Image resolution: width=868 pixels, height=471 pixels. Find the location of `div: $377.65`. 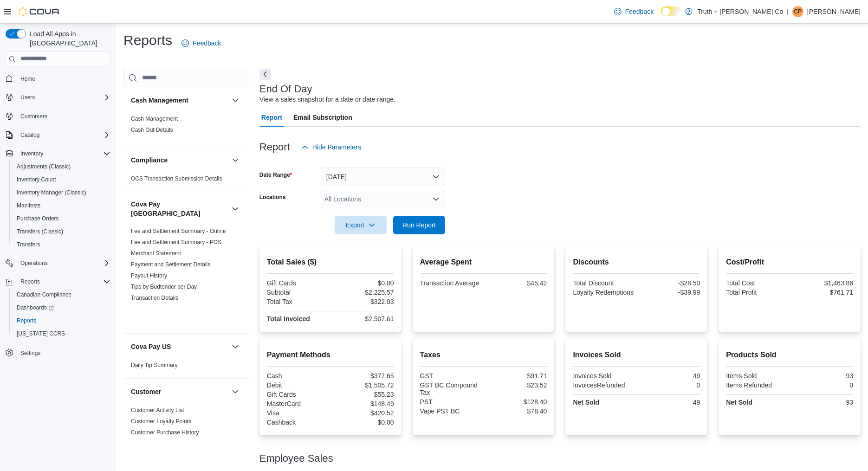

div: $377.65 is located at coordinates (363, 376).